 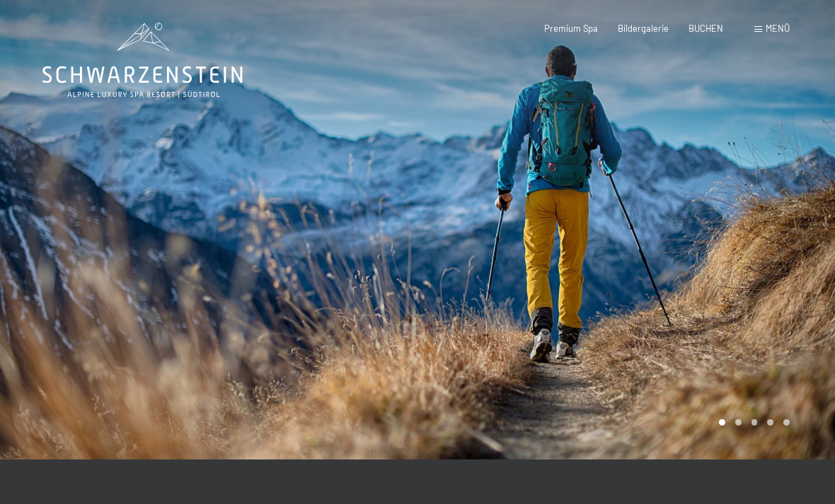 What do you see at coordinates (705, 28) in the screenshot?
I see `a: BUCHEN` at bounding box center [705, 28].